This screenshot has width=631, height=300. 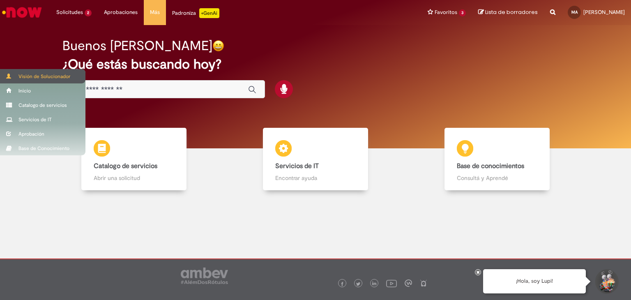 What do you see at coordinates (497, 178) in the screenshot?
I see `p: Consultá y Aprendé` at bounding box center [497, 178].